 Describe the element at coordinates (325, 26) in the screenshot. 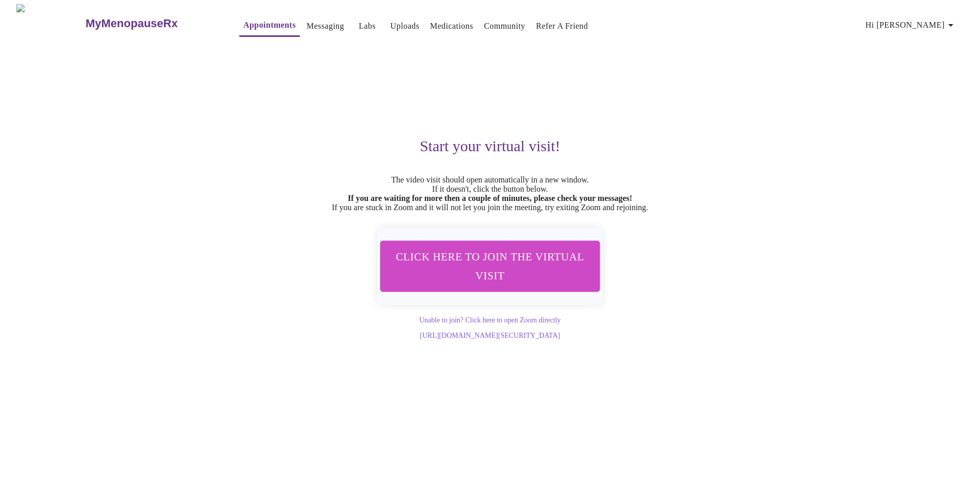

I see `button: Messaging` at that location.